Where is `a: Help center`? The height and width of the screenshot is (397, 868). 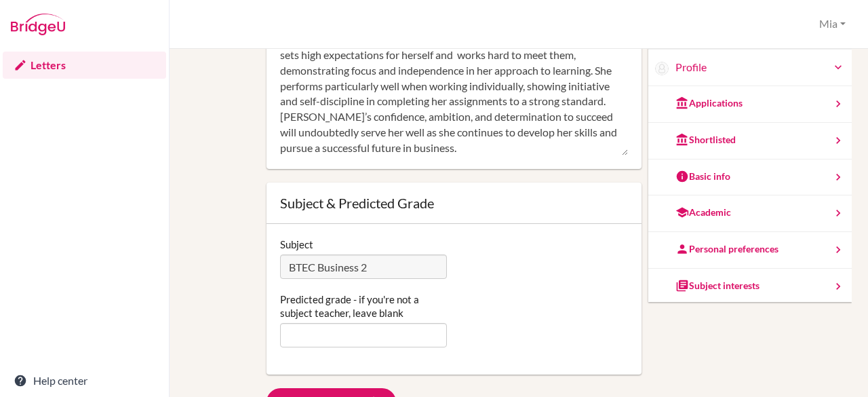
a: Help center is located at coordinates (84, 381).